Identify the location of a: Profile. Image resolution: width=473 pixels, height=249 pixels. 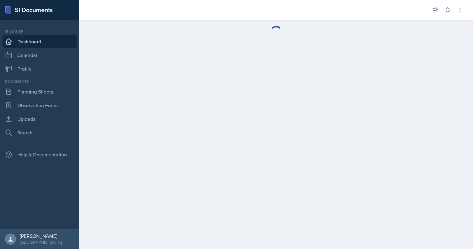
(40, 69).